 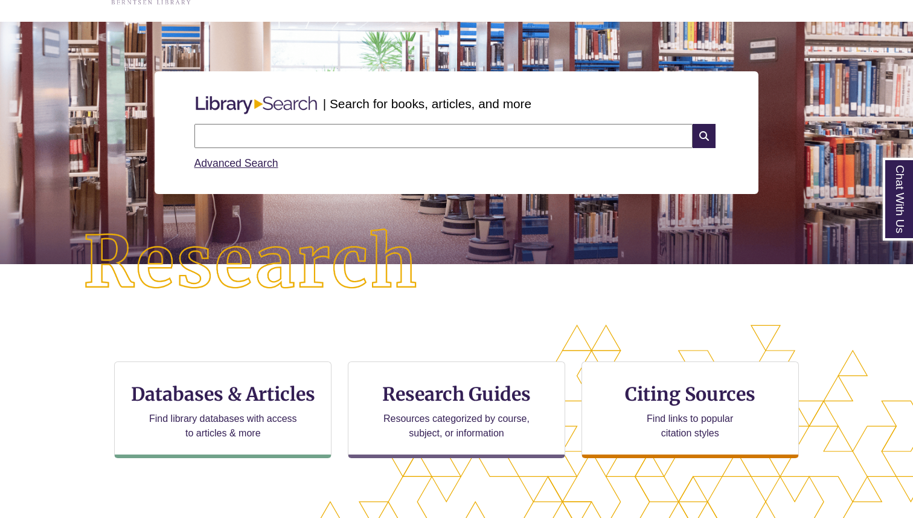 What do you see at coordinates (690, 426) in the screenshot?
I see `p: Find links to popular citation styles` at bounding box center [690, 426].